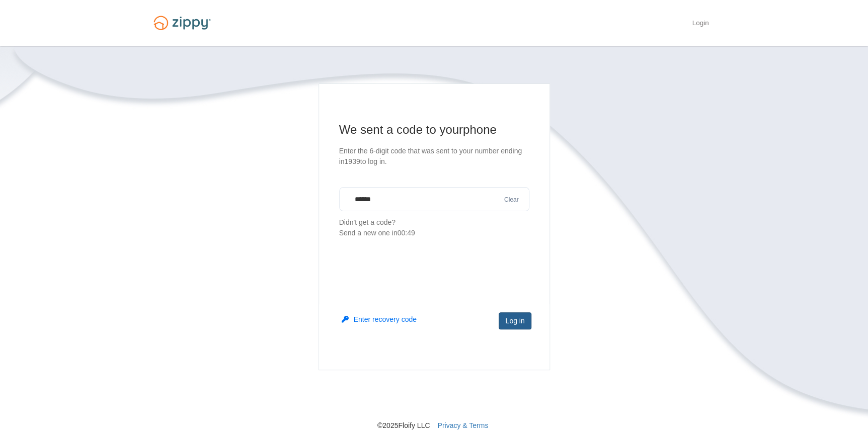  What do you see at coordinates (515, 321) in the screenshot?
I see `button: Log in` at bounding box center [515, 321].